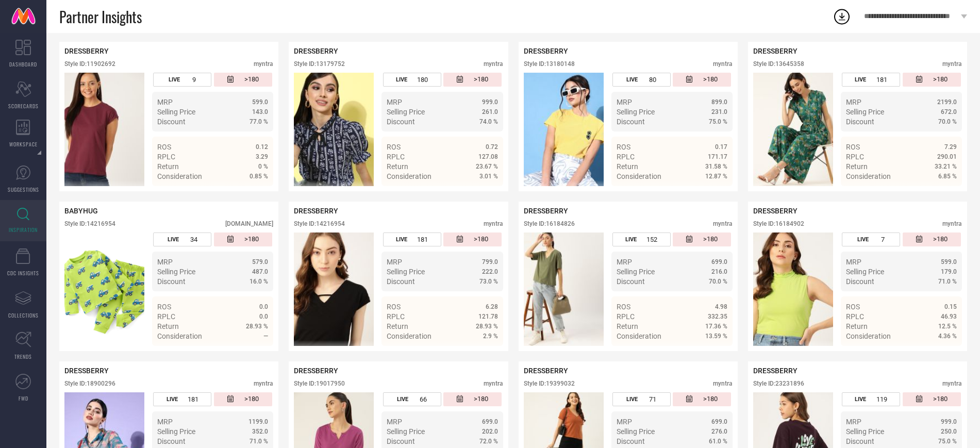 The image size is (980, 448). Describe the element at coordinates (490, 432) in the screenshot. I see `span: 202.0` at that location.